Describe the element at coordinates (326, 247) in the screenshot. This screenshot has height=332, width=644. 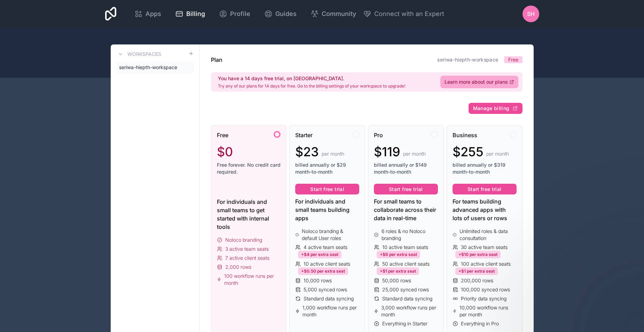
I see `span: 4 active team seats` at that location.